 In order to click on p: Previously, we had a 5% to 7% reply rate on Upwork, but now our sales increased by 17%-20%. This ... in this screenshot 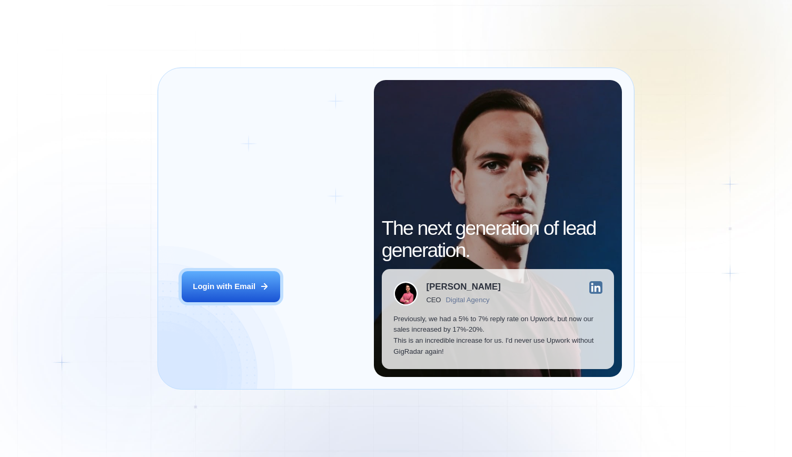, I will do `click(497, 335)`.